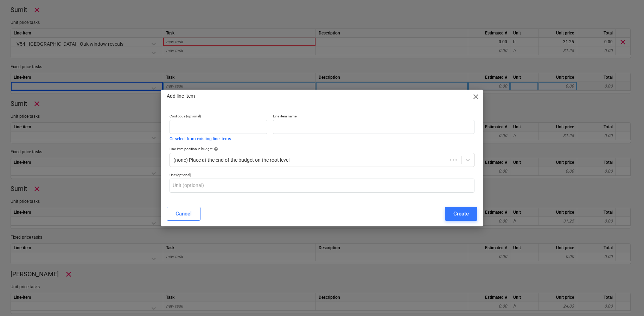 Image resolution: width=644 pixels, height=316 pixels. I want to click on p: Unit (optional), so click(322, 175).